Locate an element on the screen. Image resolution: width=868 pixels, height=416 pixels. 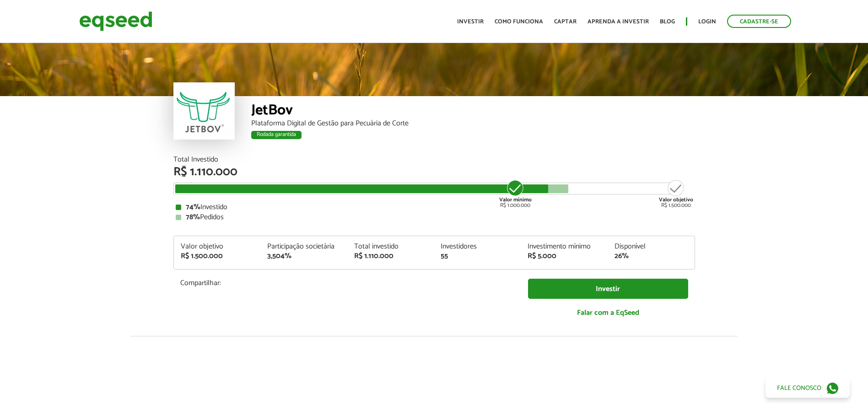
div: Investido is located at coordinates (434, 207).